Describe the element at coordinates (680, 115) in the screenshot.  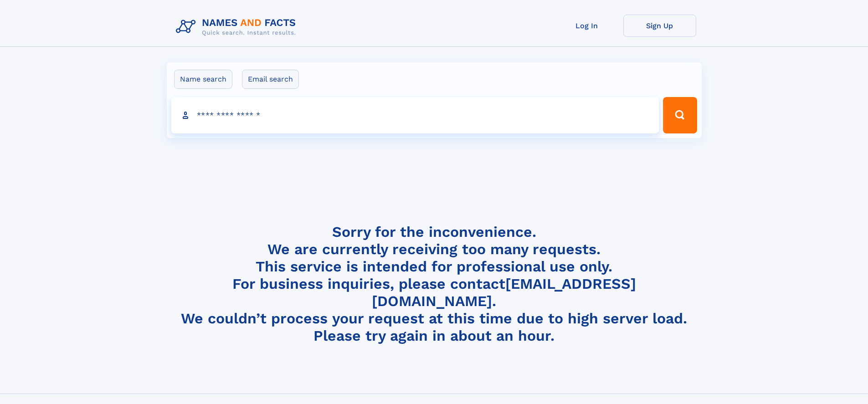
I see `button: Search Button` at that location.